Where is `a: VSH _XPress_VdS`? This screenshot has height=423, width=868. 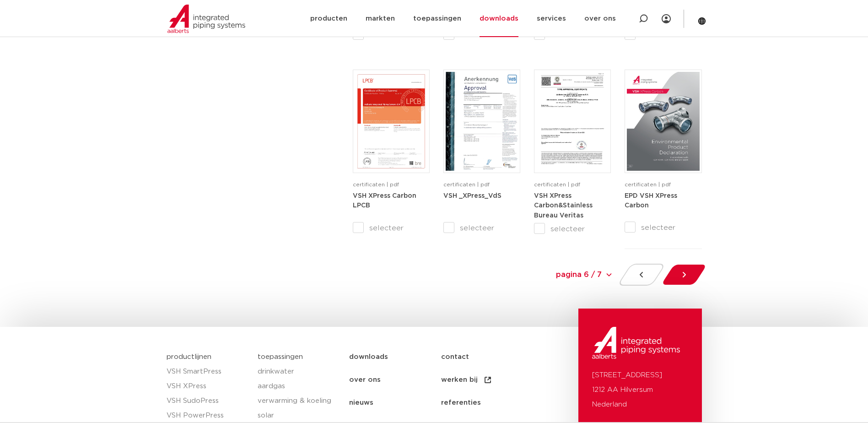 a: VSH _XPress_VdS is located at coordinates (472, 195).